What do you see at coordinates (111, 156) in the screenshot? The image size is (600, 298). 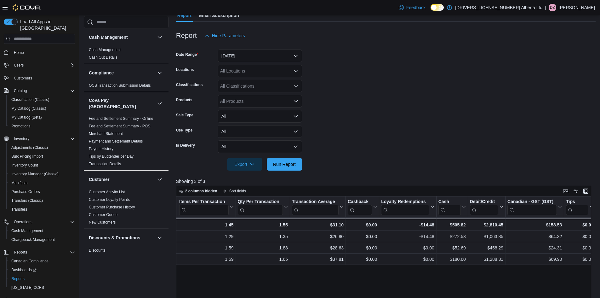 I see `a: Tips by Budtender per Day` at bounding box center [111, 156].